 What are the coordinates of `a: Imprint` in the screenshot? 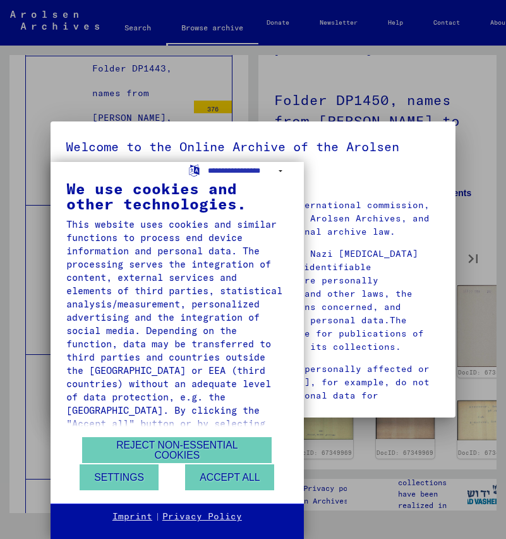 It's located at (132, 517).